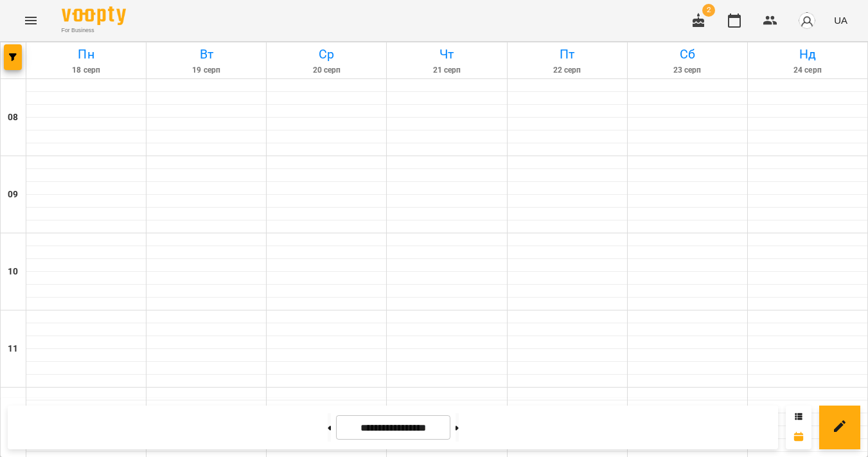 The image size is (868, 457). What do you see at coordinates (840, 20) in the screenshot?
I see `span: UA` at bounding box center [840, 20].